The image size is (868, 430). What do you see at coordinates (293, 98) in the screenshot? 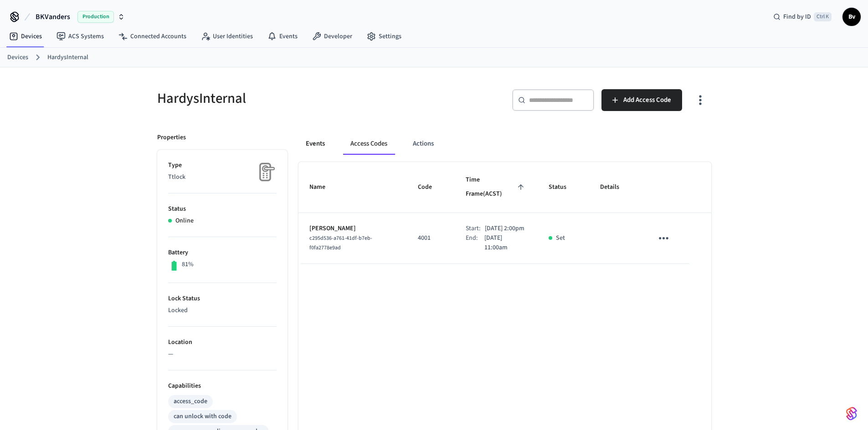
I see `h5: HardysInternal` at bounding box center [293, 98].